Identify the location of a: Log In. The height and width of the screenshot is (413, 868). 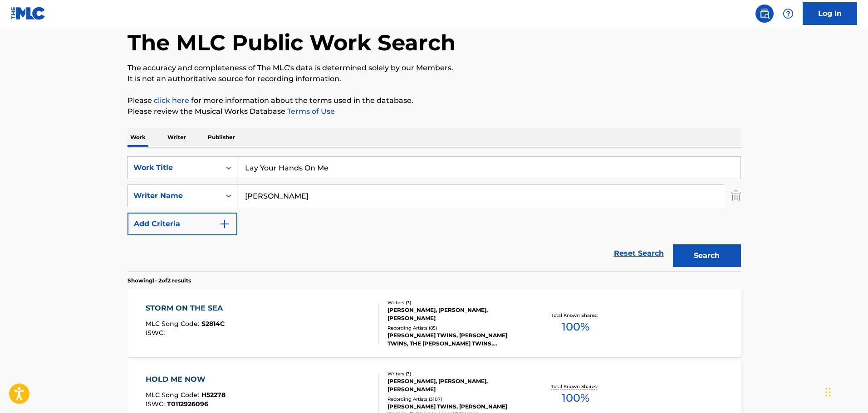
(830, 13).